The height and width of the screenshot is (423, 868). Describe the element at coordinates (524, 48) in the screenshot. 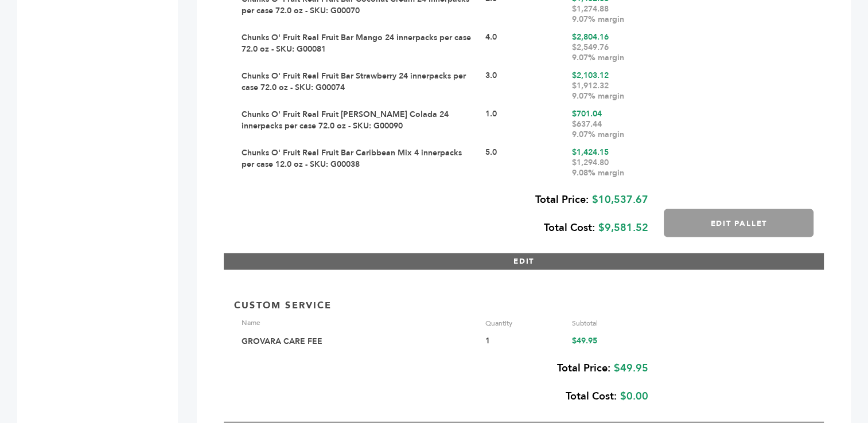

I see `div: 4.0` at that location.